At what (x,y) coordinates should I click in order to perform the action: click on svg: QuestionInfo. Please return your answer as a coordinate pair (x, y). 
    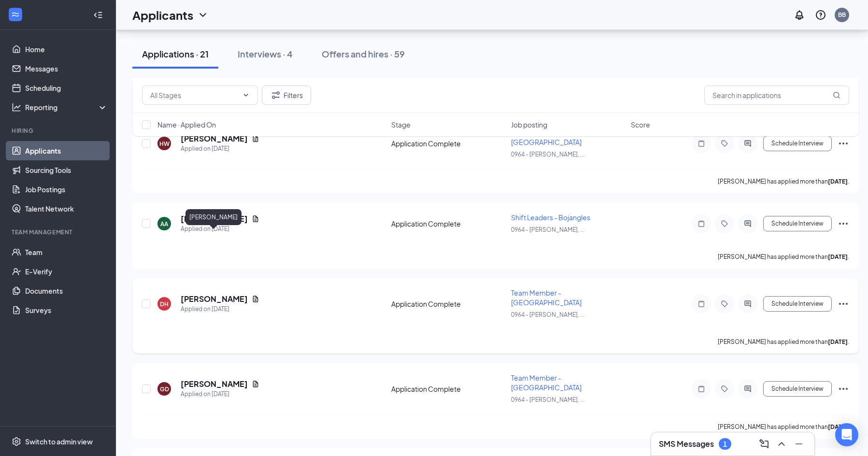
    Looking at the image, I should click on (821, 15).